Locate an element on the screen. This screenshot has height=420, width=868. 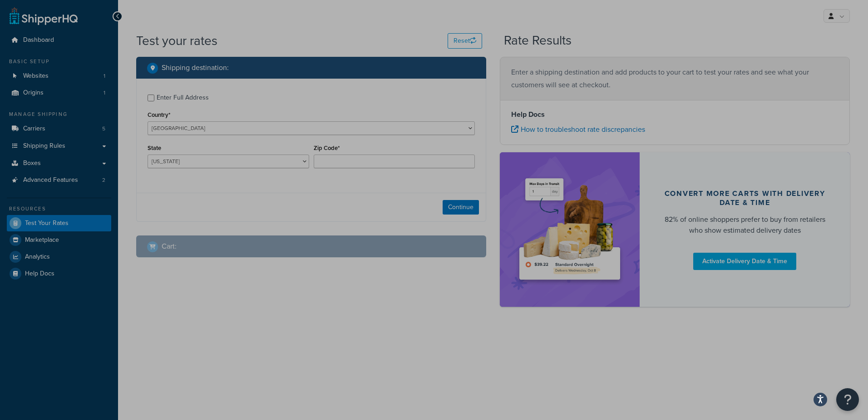
button: Continue is located at coordinates (461, 207).